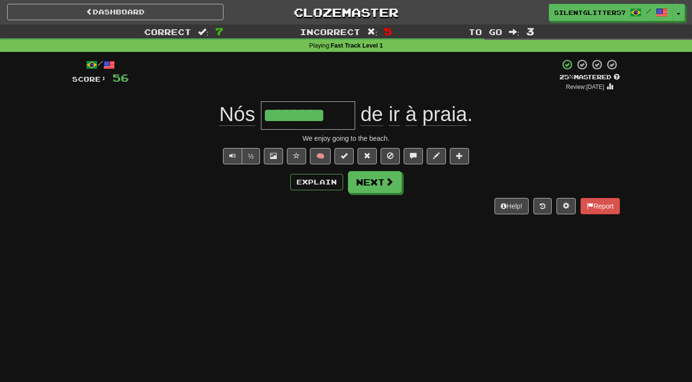 Image resolution: width=692 pixels, height=382 pixels. Describe the element at coordinates (115, 12) in the screenshot. I see `a: Dashboard` at that location.